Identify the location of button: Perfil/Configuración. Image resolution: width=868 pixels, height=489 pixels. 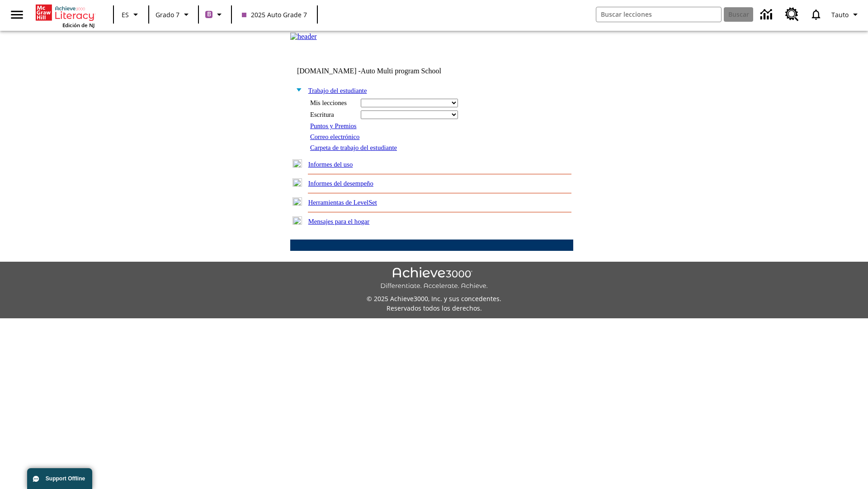
(846, 15).